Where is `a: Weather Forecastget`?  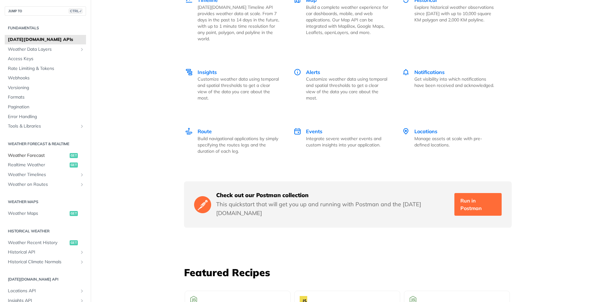 a: Weather Forecastget is located at coordinates (45, 156).